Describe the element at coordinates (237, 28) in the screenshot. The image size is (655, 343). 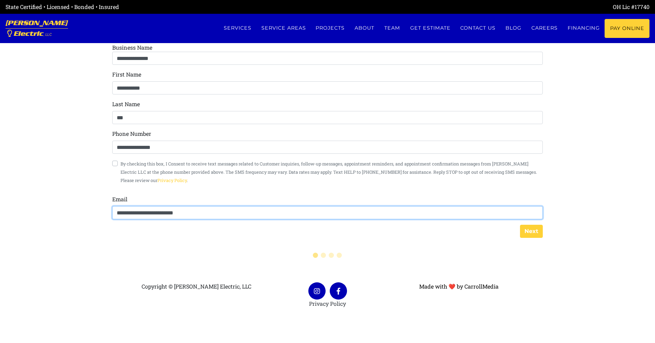
I see `a: Services` at that location.